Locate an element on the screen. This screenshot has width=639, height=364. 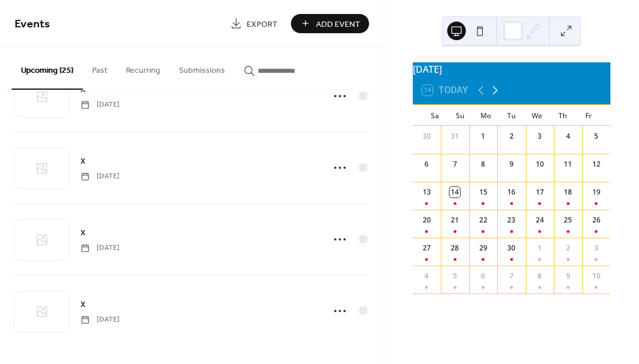
div: 28 is located at coordinates (455, 248).